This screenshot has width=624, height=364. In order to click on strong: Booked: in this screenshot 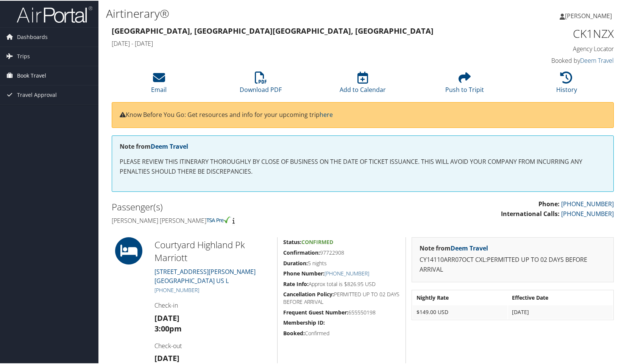, I will do `click(294, 332)`.